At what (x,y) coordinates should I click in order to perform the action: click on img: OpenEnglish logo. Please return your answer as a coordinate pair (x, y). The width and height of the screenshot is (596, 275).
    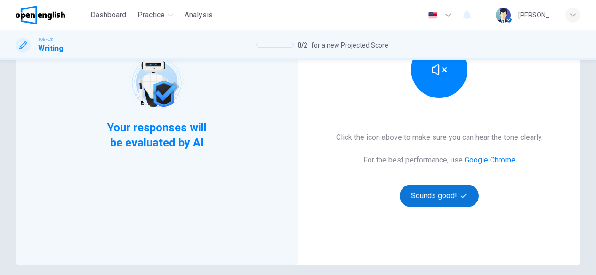
    Looking at the image, I should click on (40, 15).